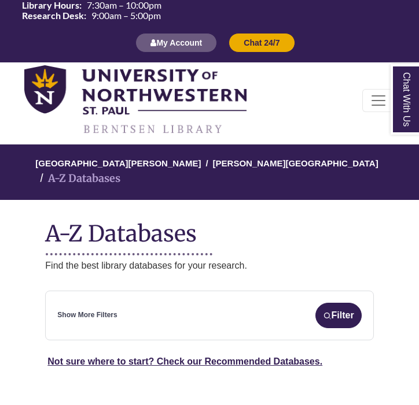 The image size is (419, 405). Describe the element at coordinates (52, 16) in the screenshot. I see `th: Research Desk:` at that location.